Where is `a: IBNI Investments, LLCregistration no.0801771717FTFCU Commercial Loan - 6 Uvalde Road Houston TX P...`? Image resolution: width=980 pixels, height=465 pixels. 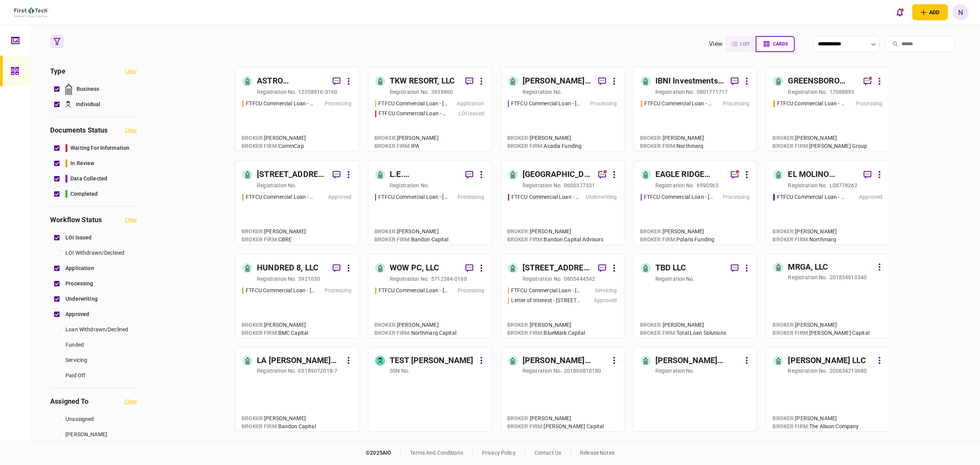
a: IBNI Investments, LLCregistration no.0801771717FTFCU Commercial Loan - 6 Uvalde Road Houston TX P... is located at coordinates (695, 109).